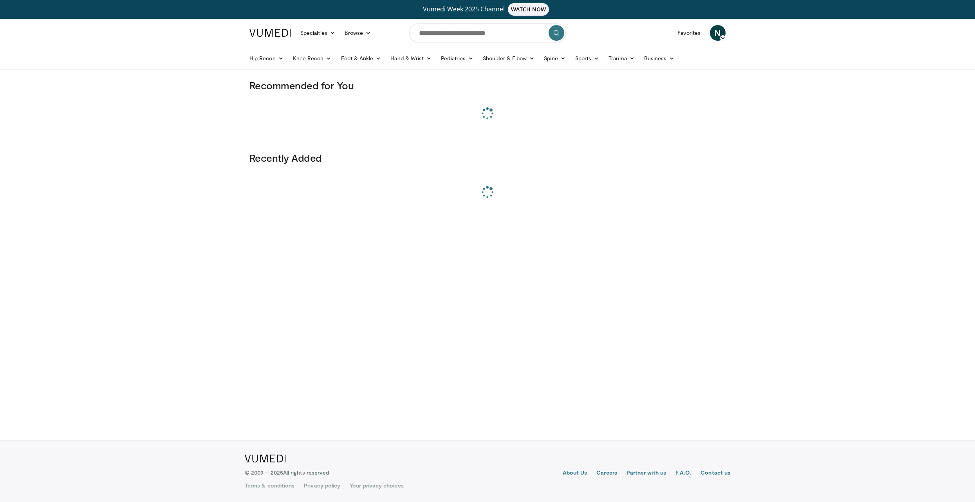  What do you see at coordinates (716, 474) in the screenshot?
I see `a: Contact us` at bounding box center [716, 474].